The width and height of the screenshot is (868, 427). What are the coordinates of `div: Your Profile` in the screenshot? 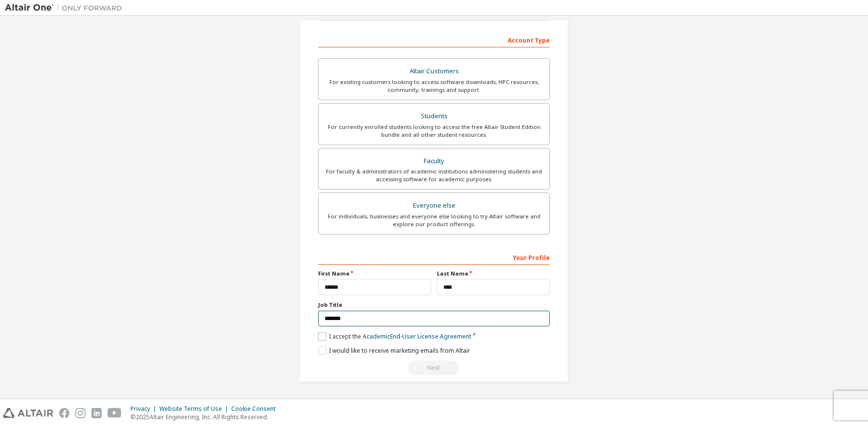 It's located at (434, 257).